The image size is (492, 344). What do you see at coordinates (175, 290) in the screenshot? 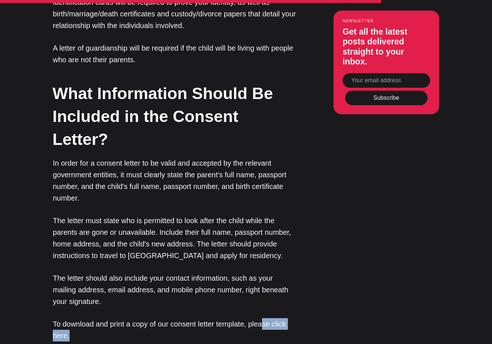
I see `p: The letter should also include your contact information, such as your mailing address, email addr...` at bounding box center [175, 290].